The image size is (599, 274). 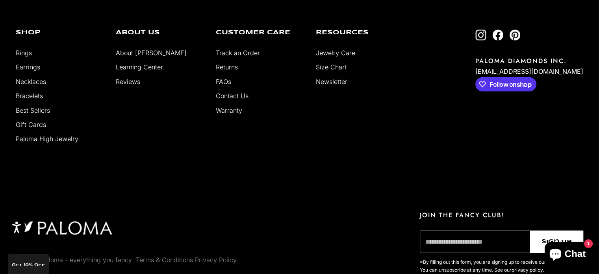 What do you see at coordinates (47, 139) in the screenshot?
I see `a: Paloma High Jewelry` at bounding box center [47, 139].